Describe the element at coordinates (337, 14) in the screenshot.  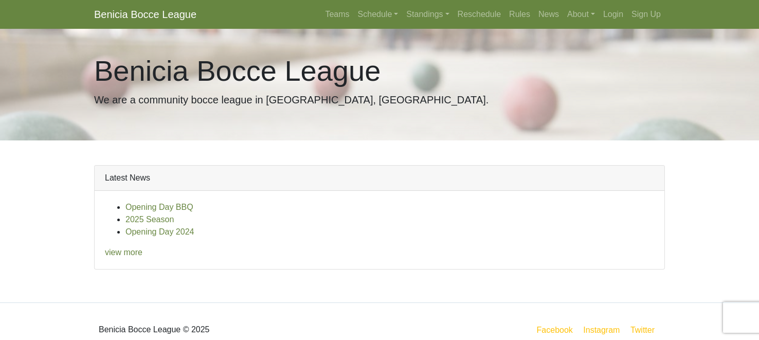
I see `a: Teams` at that location.